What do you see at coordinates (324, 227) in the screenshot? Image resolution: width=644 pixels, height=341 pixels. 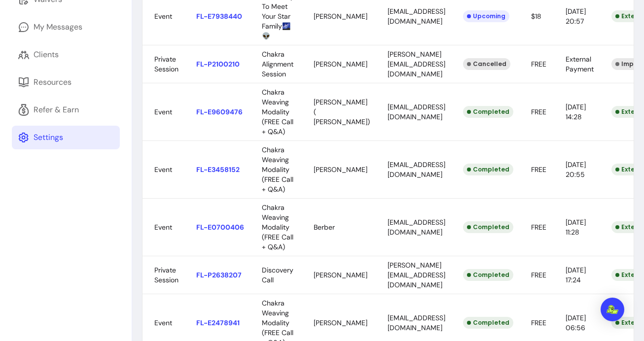 I see `span: Berber` at bounding box center [324, 227].